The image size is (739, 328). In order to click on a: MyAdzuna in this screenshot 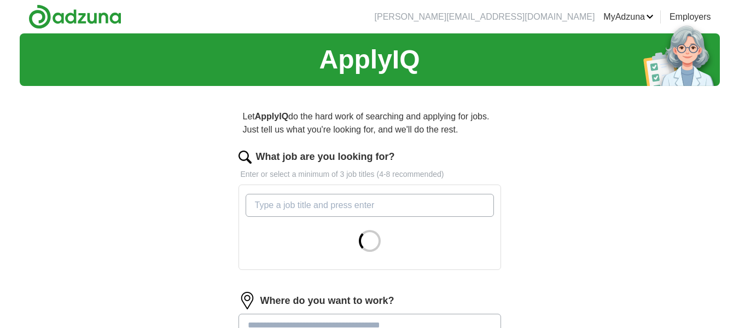, I will do `click(629, 17)`.